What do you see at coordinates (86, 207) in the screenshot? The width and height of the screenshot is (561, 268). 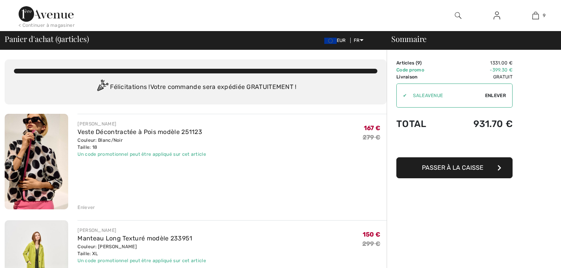 I see `div: Enlever` at bounding box center [86, 207].